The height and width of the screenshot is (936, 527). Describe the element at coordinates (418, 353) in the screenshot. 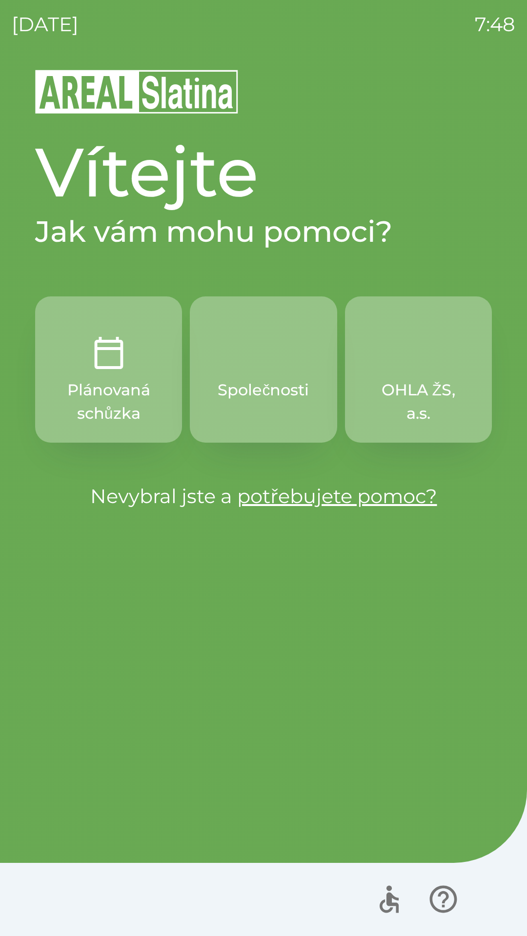

I see `img: 9f72f9f4-8902-46ff-b4e6-bc4241ee3c12.png` at that location.